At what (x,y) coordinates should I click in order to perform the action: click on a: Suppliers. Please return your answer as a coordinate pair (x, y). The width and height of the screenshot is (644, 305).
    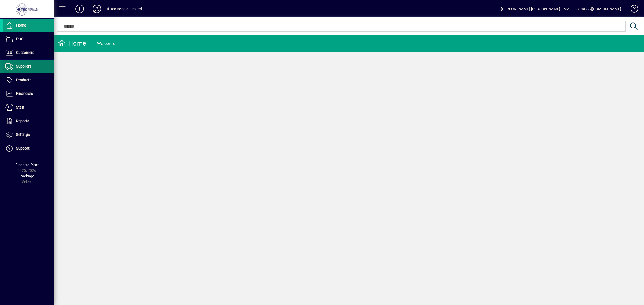
    Looking at the image, I should click on (28, 66).